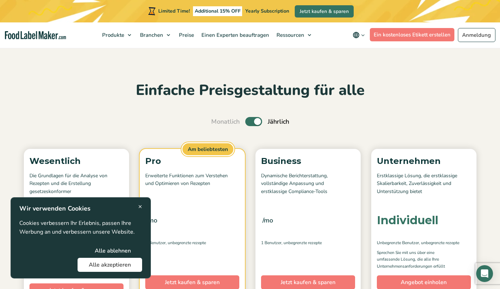  Describe the element at coordinates (234, 35) in the screenshot. I see `a: Einen Experten beauftragen` at that location.